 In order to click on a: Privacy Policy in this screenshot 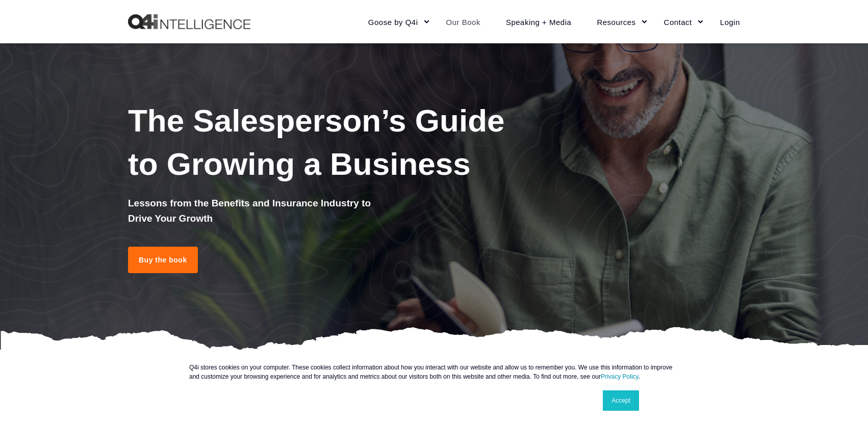, I will do `click(620, 377)`.